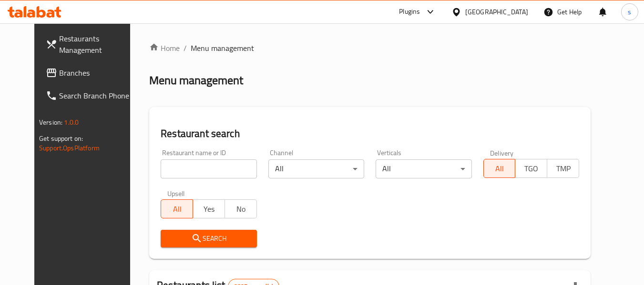 This screenshot has height=285, width=644. I want to click on span: Search, so click(209, 238).